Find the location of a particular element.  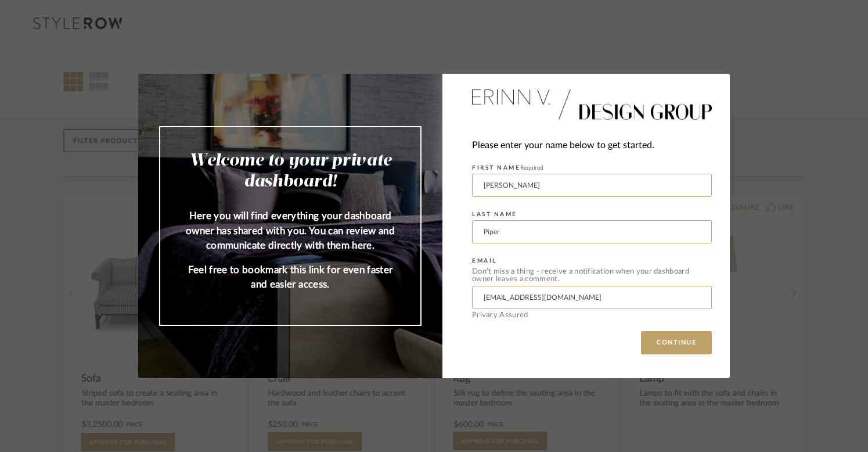

input: Enter Last Name is located at coordinates (592, 231).